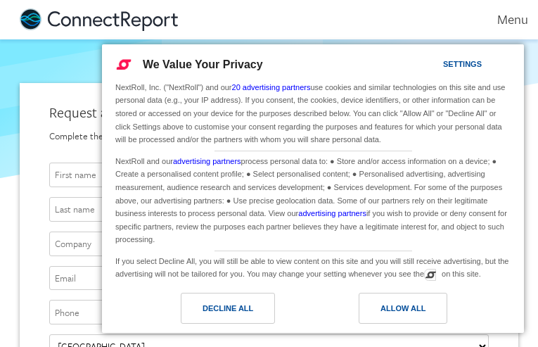  Describe the element at coordinates (269, 175) in the screenshot. I see `input: First name` at that location.